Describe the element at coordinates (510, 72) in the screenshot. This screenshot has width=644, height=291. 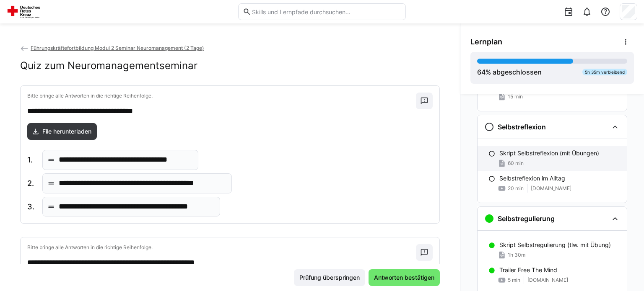
I see `div: % abgeschlossen` at that location.